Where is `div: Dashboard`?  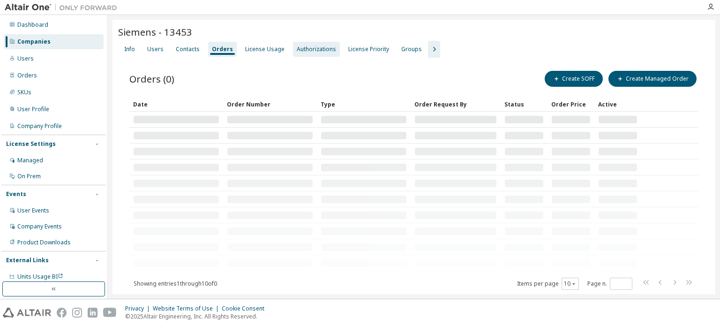
div: Dashboard is located at coordinates (33, 25).